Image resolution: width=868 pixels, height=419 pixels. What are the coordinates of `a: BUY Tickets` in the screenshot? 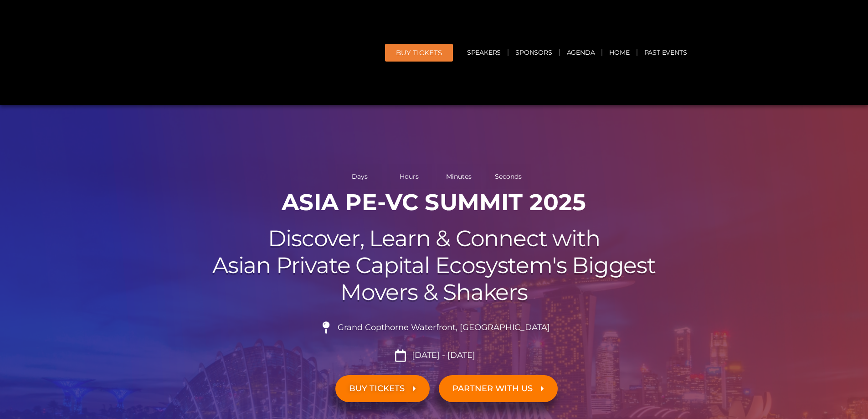 It's located at (419, 52).